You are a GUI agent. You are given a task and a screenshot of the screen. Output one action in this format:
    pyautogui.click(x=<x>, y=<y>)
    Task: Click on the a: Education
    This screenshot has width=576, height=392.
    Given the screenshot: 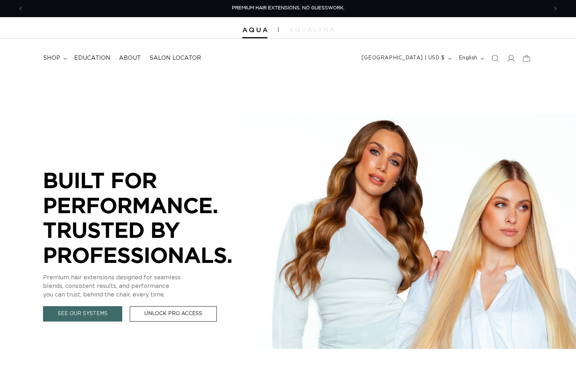 What is the action you would take?
    pyautogui.click(x=92, y=58)
    